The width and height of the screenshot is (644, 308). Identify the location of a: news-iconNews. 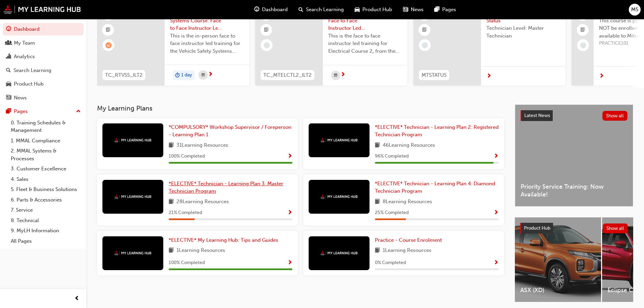
(413, 9).